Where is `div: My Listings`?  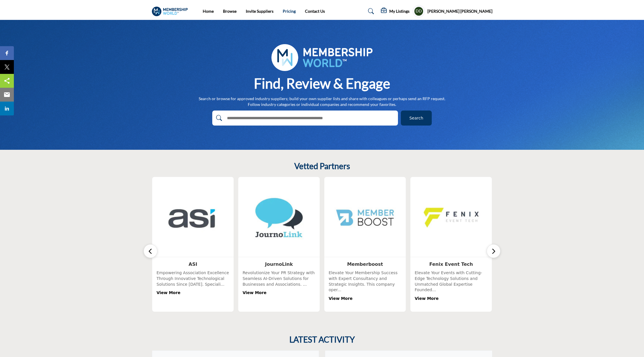
div: My Listings is located at coordinates (395, 11).